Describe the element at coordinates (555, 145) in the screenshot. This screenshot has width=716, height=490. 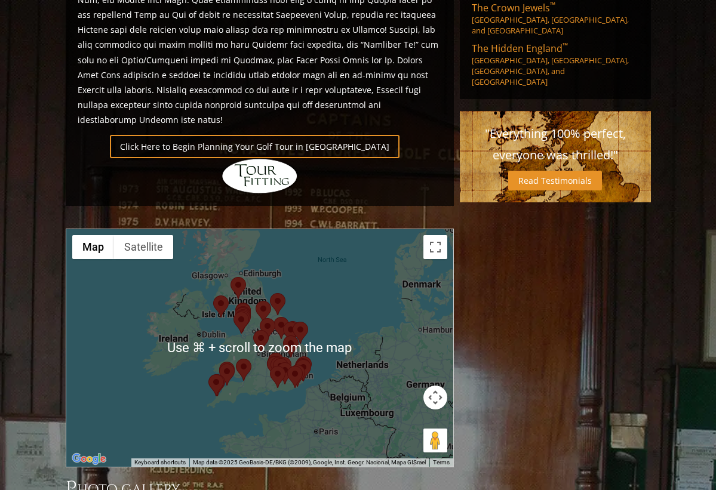
I see `p: "Everything 100% perfect, everyone was thrilled!"` at that location.